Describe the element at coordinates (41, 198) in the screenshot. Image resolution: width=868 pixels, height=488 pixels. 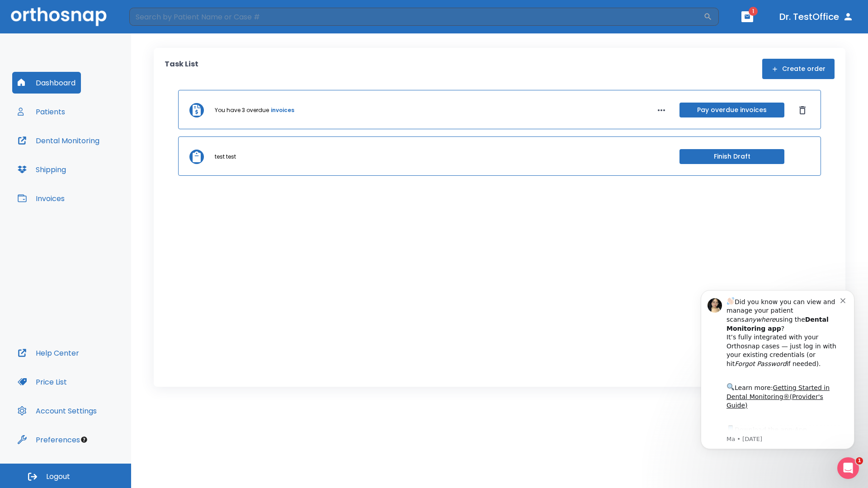
I see `button: Invoices` at that location.